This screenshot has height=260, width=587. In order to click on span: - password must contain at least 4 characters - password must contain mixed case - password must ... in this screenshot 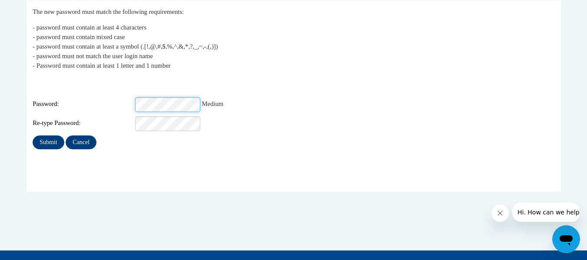, I will do `click(125, 46)`.